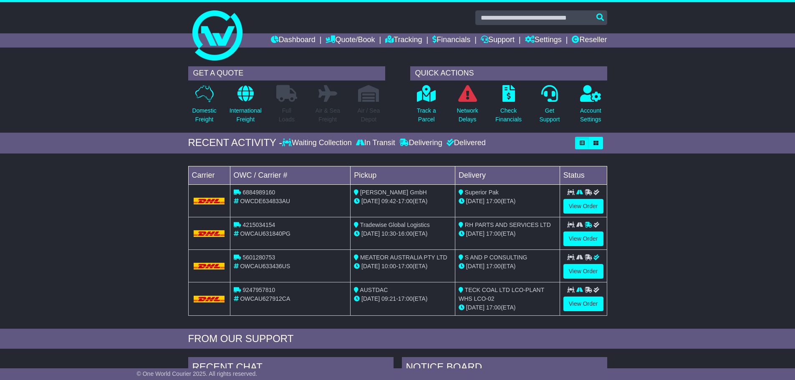 This screenshot has width=795, height=380. Describe the element at coordinates (245, 115) in the screenshot. I see `p: International Freight` at that location.